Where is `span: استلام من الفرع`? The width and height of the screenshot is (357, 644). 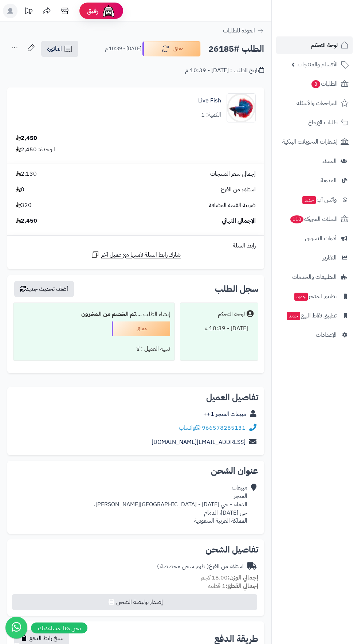 span: استلام من الفرع is located at coordinates (238, 189).